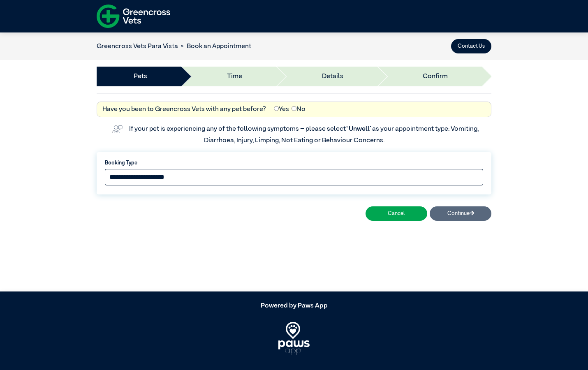 The width and height of the screenshot is (588, 370). Describe the element at coordinates (215, 46) in the screenshot. I see `li: Book an Appointment` at that location.